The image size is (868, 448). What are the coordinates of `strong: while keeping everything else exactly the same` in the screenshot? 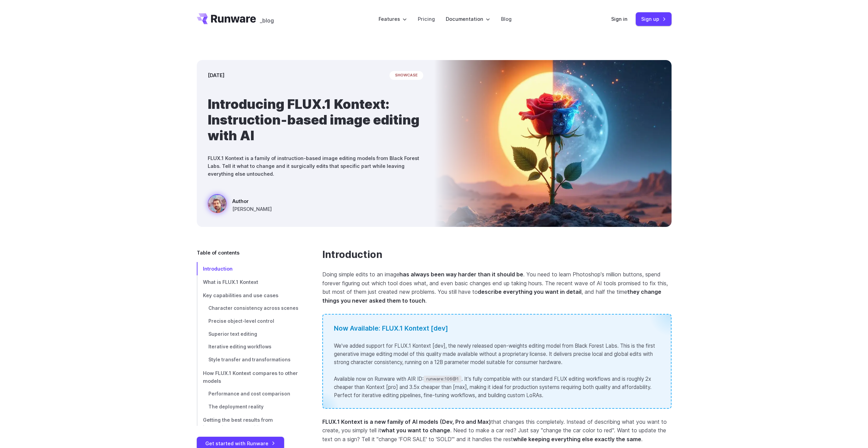 It's located at (577, 439).